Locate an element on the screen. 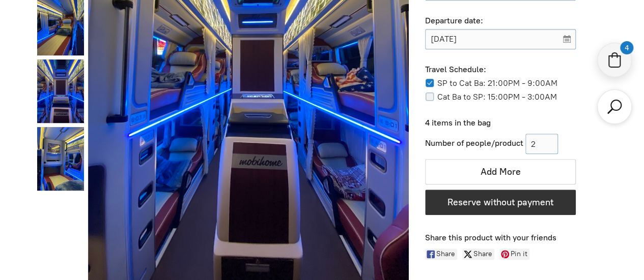 Image resolution: width=644 pixels, height=280 pixels. div: Share this product with your friends is located at coordinates (516, 238).